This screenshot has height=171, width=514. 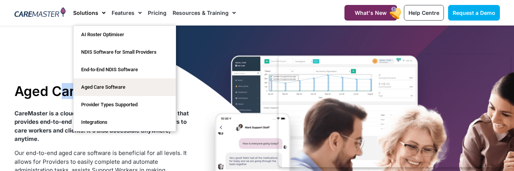 What do you see at coordinates (474, 13) in the screenshot?
I see `a: Request a Demo` at bounding box center [474, 13].